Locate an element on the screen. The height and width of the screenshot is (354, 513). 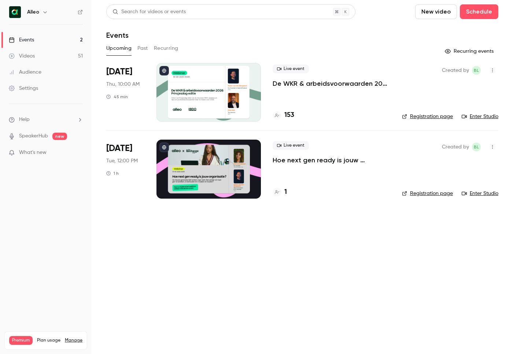
button: Past is located at coordinates (143, 48).